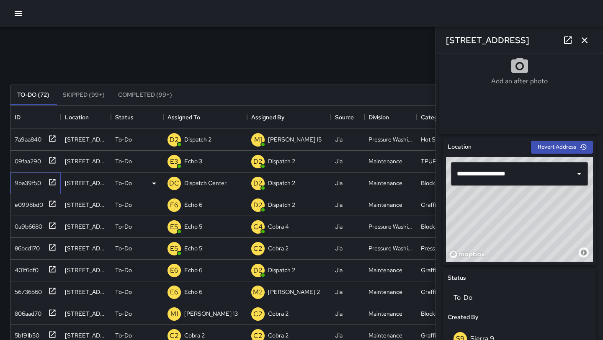 The image size is (603, 340). I want to click on div: 86bcd170, so click(26, 247).